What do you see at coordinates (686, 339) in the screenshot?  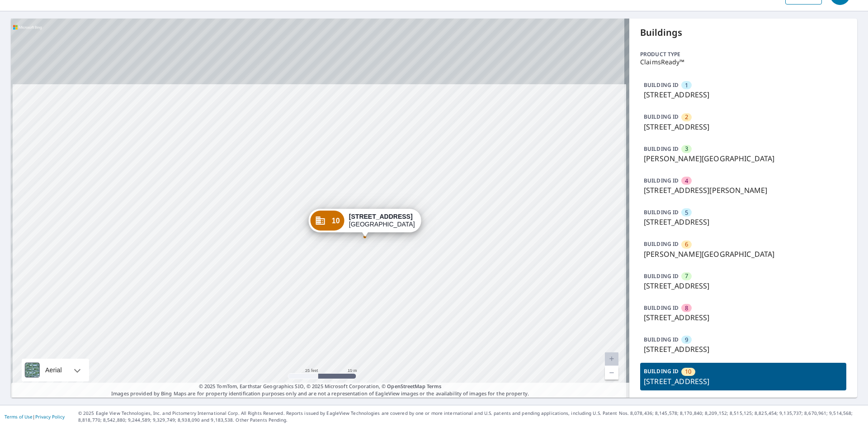 I see `span: 9` at bounding box center [686, 339].